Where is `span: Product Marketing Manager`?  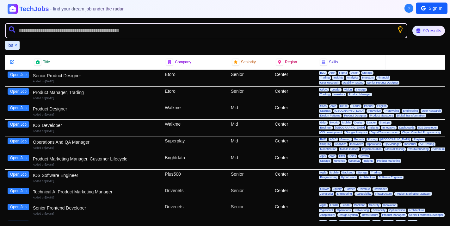 span: Product Marketing Manager is located at coordinates (413, 194).